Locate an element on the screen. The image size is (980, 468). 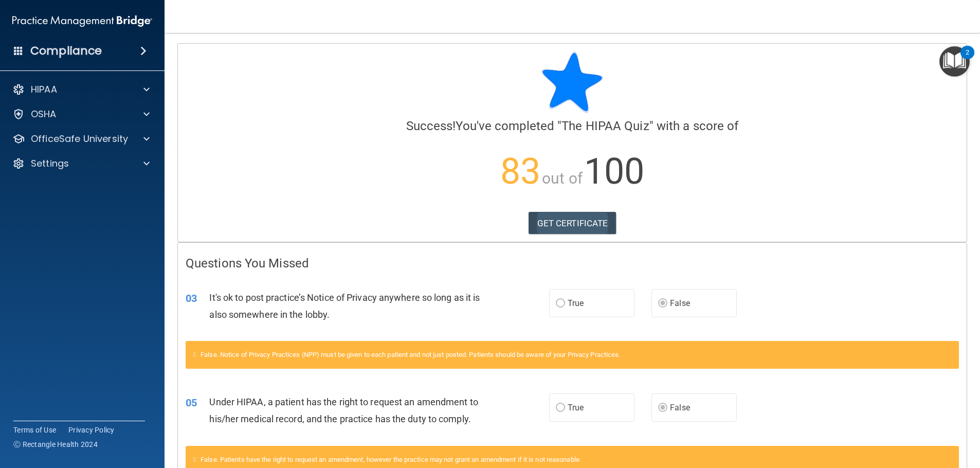
p: Settings is located at coordinates (50, 164).